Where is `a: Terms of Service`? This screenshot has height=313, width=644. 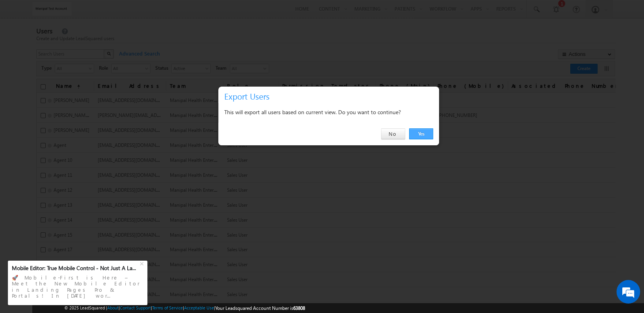 a: Terms of Service is located at coordinates (167, 308).